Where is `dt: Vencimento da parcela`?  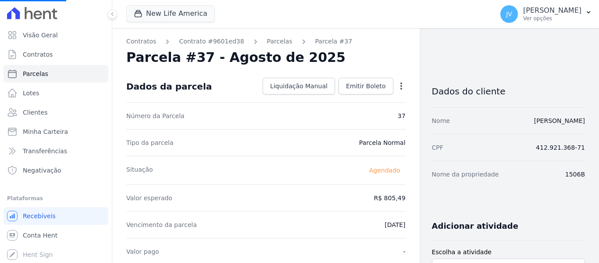
dt: Vencimento da parcela is located at coordinates (161, 225).